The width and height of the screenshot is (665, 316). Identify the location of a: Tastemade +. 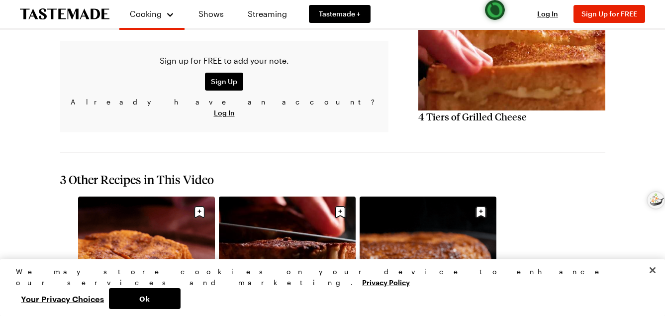
(339, 14).